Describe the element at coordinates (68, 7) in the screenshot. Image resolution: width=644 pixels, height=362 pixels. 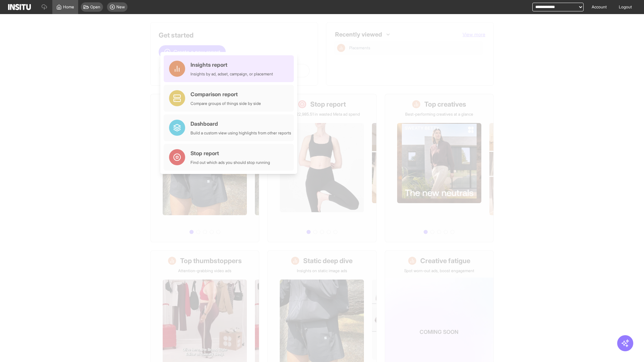
I see `span: Home` at that location.